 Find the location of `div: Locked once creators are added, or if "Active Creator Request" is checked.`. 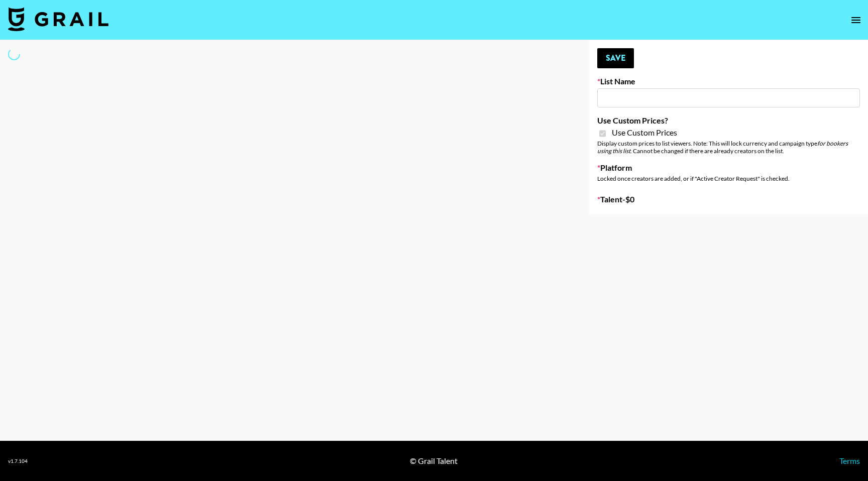

div: Locked once creators are added, or if "Active Creator Request" is checked. is located at coordinates (728, 178).